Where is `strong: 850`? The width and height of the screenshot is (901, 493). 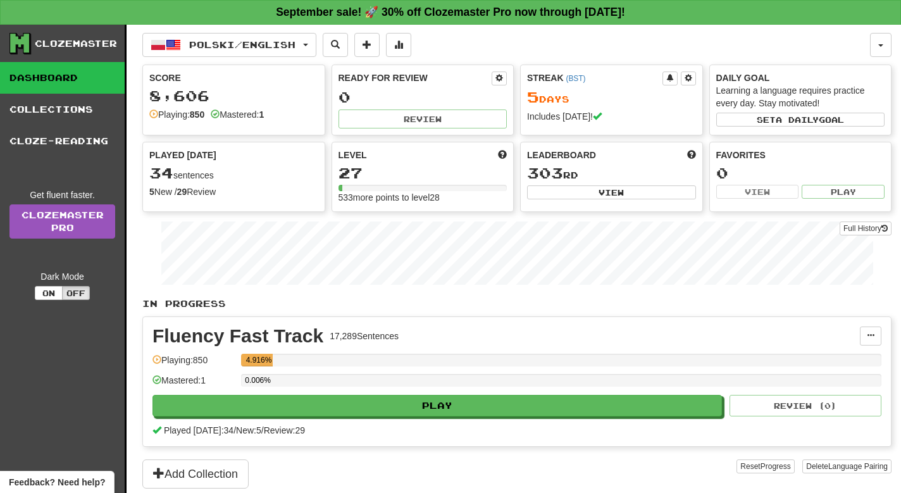 strong: 850 is located at coordinates (197, 115).